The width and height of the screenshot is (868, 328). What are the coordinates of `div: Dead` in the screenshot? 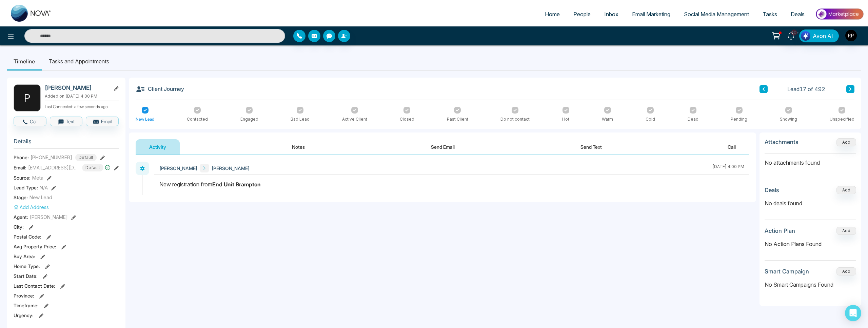 It's located at (693, 120).